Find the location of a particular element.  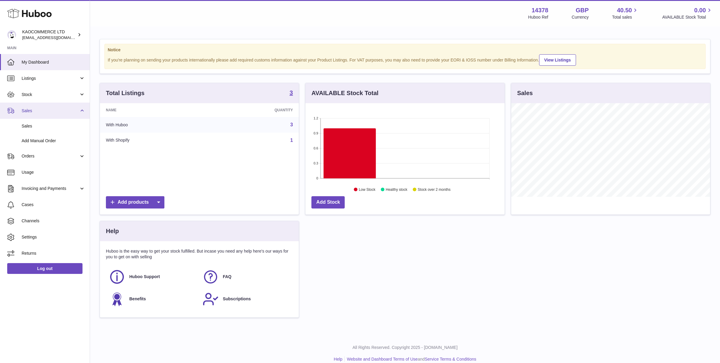

a: FAQ is located at coordinates (246, 277).